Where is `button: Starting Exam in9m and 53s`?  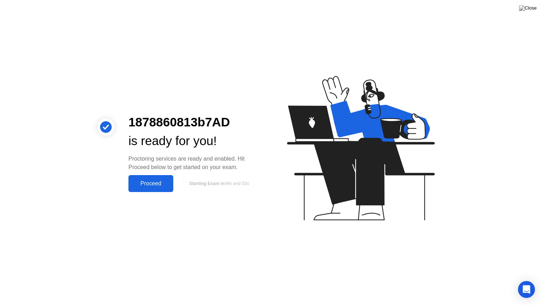
button: Starting Exam in9m and 53s is located at coordinates (218, 183).